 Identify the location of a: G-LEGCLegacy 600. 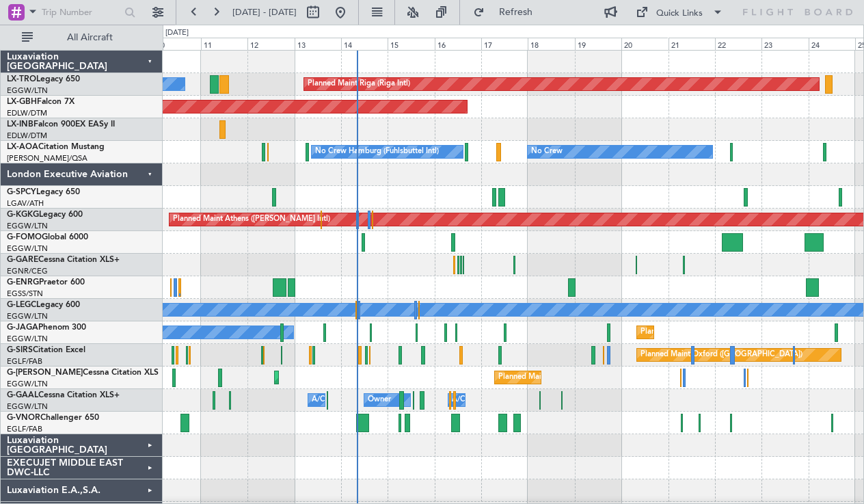
(43, 305).